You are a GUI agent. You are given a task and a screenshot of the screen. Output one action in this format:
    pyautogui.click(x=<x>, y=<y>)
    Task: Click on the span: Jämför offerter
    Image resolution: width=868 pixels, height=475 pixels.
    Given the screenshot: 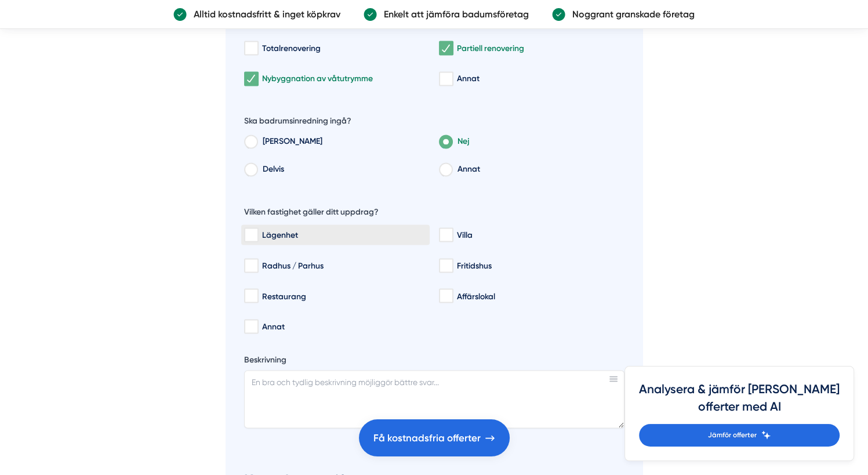 What is the action you would take?
    pyautogui.click(x=732, y=435)
    